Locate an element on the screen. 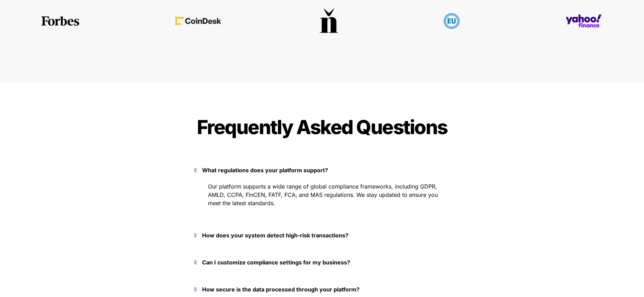 This screenshot has height=297, width=644. strong: How secure is the data processed through your platform? is located at coordinates (281, 289).